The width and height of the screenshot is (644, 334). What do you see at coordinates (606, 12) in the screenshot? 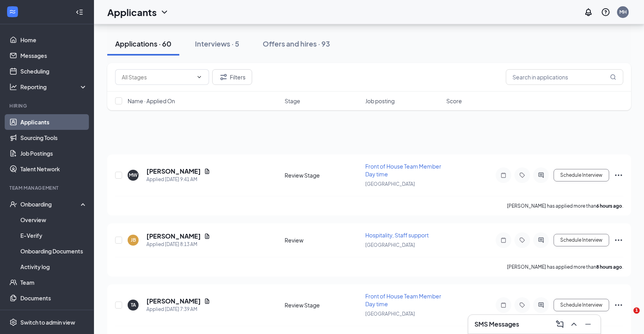
I see `svg: QuestionInfo` at bounding box center [606, 12].